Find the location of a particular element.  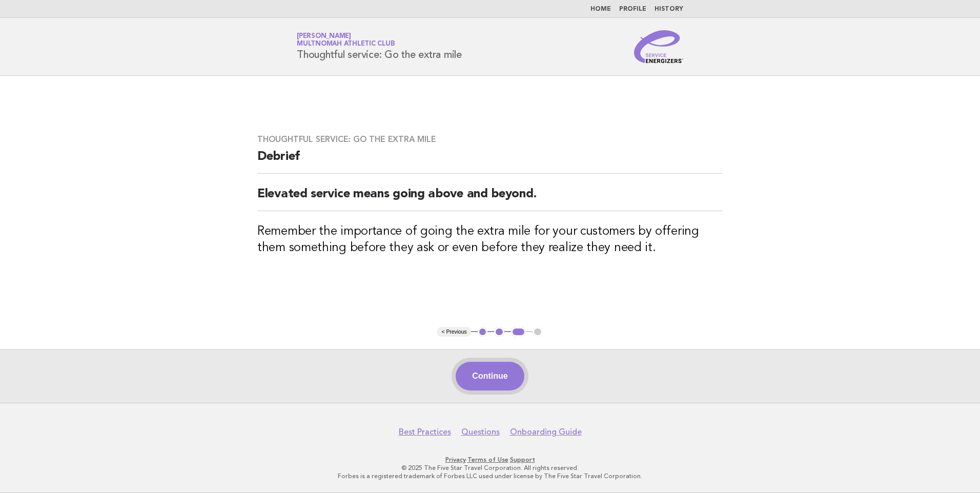

a: Home is located at coordinates (600, 10).